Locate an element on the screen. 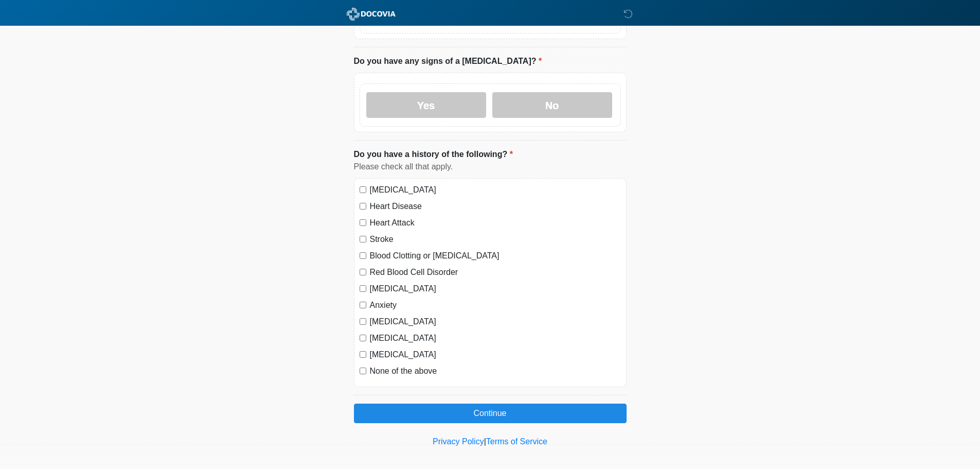 The image size is (980, 469). label: Do you have a history of the following? is located at coordinates (433, 154).